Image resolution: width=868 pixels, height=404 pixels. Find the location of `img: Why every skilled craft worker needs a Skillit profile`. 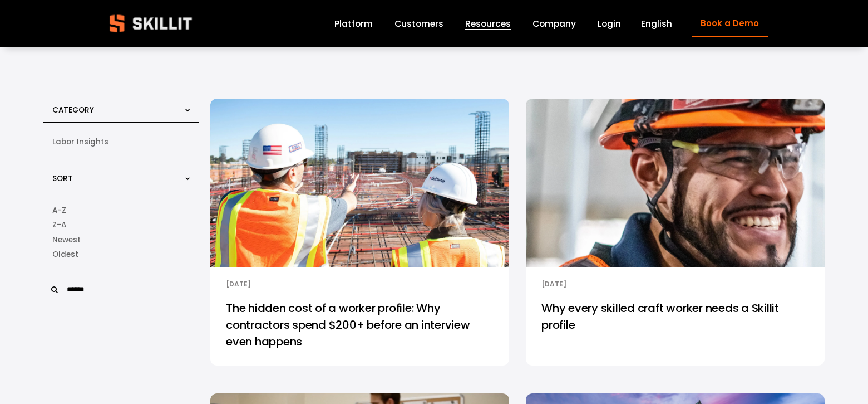

img: Why every skilled craft worker needs a Skillit profile is located at coordinates (675, 183).